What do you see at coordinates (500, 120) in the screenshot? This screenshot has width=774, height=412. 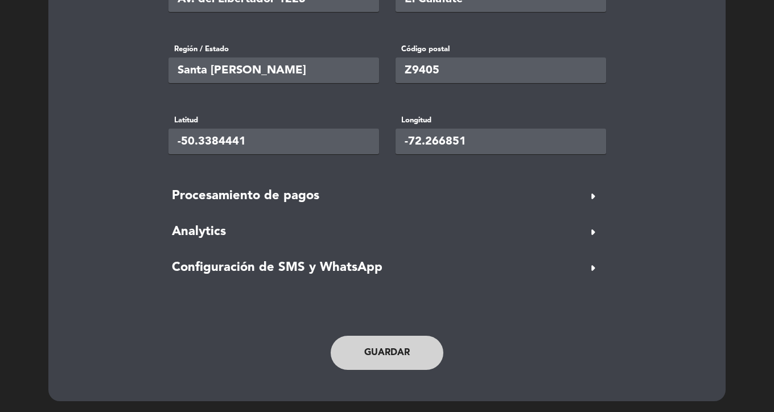 I see `label: Longitud` at bounding box center [500, 120].